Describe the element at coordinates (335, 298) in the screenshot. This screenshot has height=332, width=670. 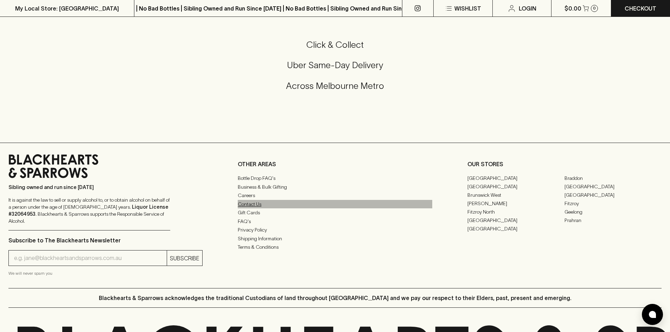
I see `p: Blackhearts & Sparrows acknowledges the traditional Custodians of land throughout [GEOGRAPHIC_DAT...` at that location.